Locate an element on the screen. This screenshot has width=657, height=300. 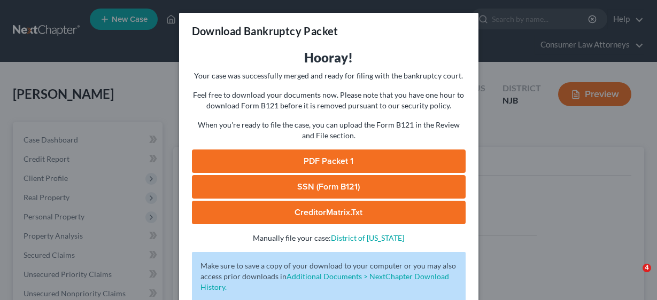
h3: Download Bankruptcy Packet is located at coordinates (265, 31).